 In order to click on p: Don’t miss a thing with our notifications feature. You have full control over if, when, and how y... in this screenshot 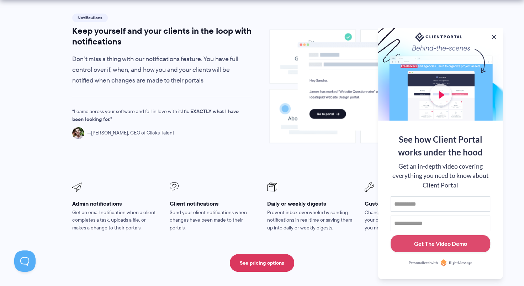, I will do `click(162, 70)`.